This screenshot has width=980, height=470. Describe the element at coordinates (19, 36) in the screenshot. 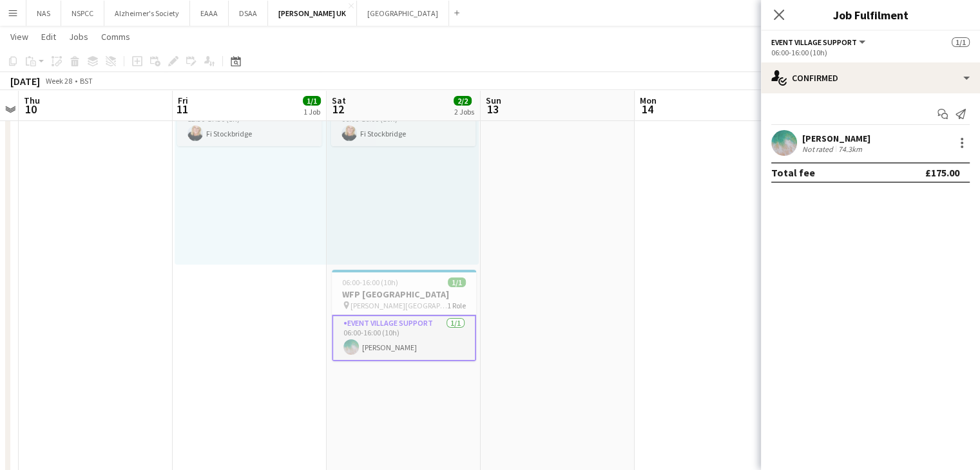

I see `a: View` at that location.